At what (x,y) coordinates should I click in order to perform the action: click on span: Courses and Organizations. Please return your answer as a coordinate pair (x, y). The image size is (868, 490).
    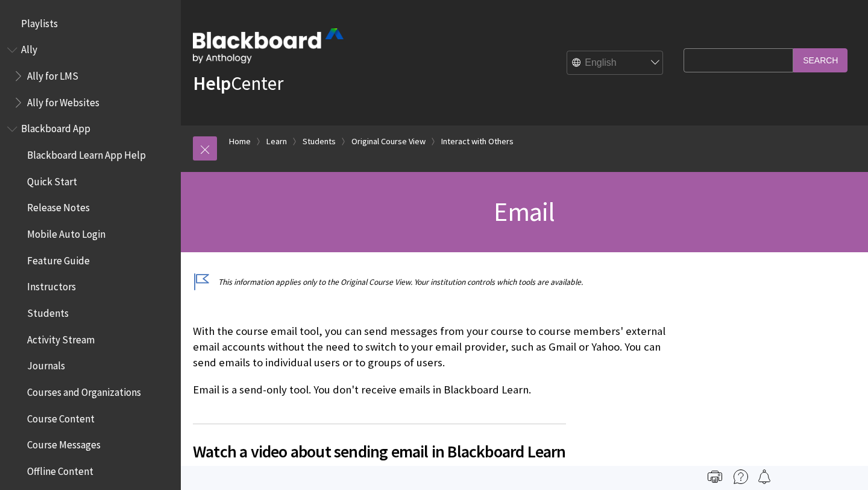
    Looking at the image, I should click on (84, 390).